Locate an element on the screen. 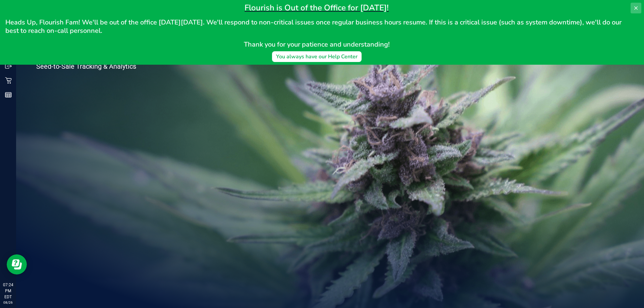 This screenshot has width=644, height=308. inline-svg: Retail is located at coordinates (8, 80).